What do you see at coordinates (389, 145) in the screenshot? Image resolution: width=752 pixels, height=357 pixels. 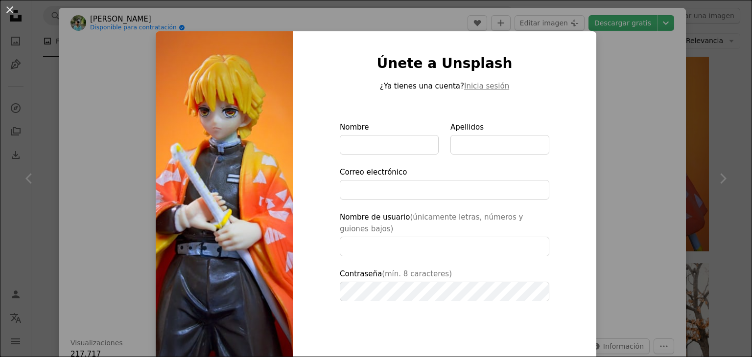 I see `input: Nombre` at bounding box center [389, 145].